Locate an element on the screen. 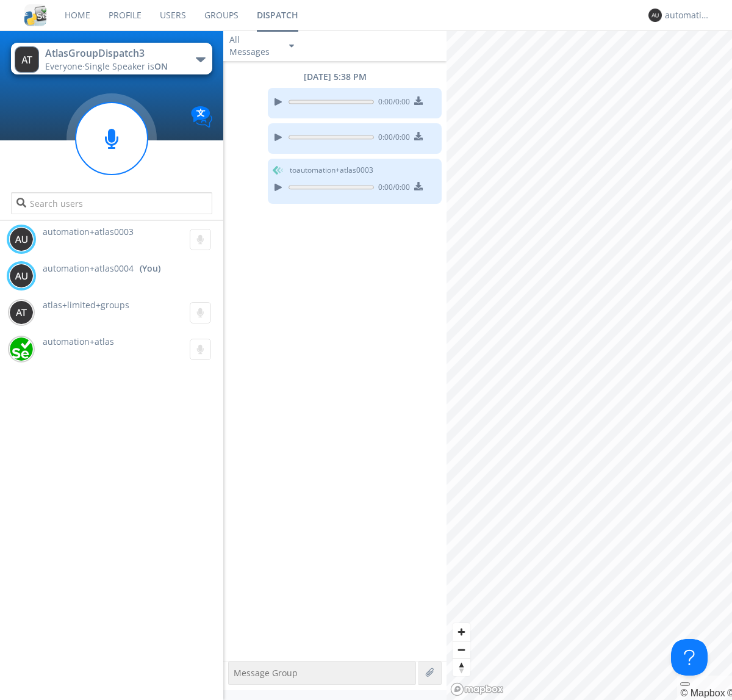  button: Zoom out is located at coordinates (461, 649).